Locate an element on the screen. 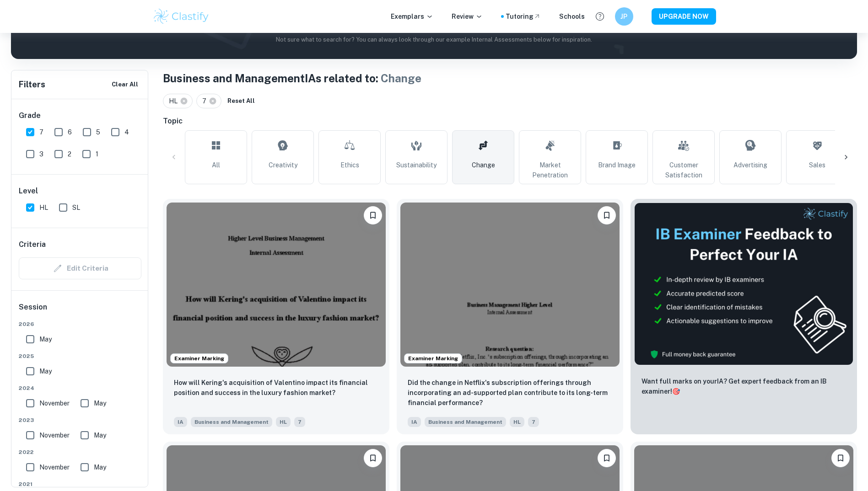 This screenshot has height=491, width=868. h6: Topic is located at coordinates (510, 121).